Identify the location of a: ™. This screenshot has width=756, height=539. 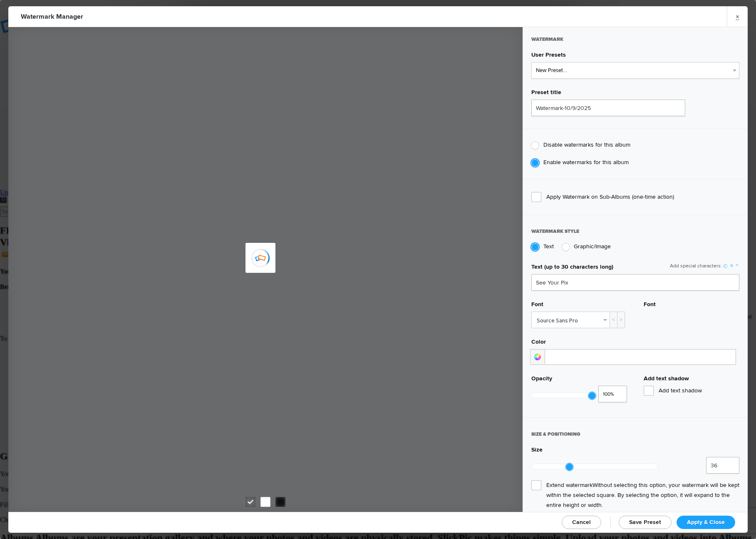
(737, 266).